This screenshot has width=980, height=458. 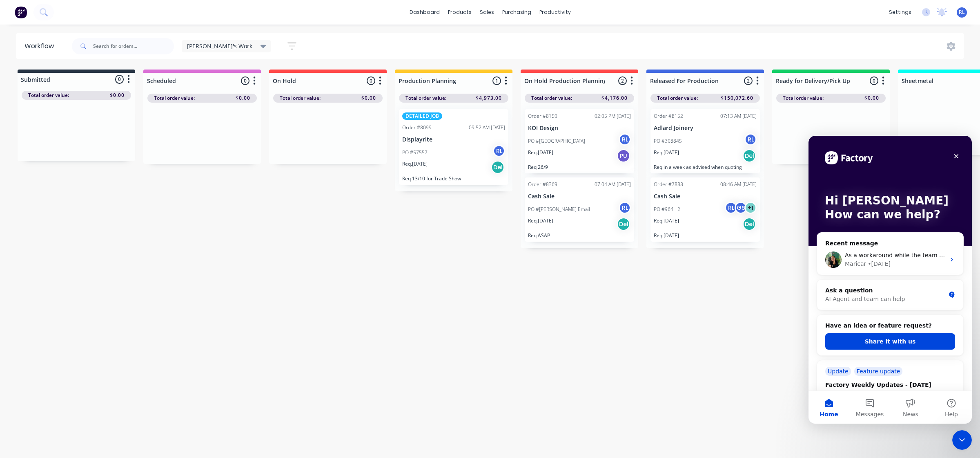 I want to click on div: Recent message, so click(x=82, y=107).